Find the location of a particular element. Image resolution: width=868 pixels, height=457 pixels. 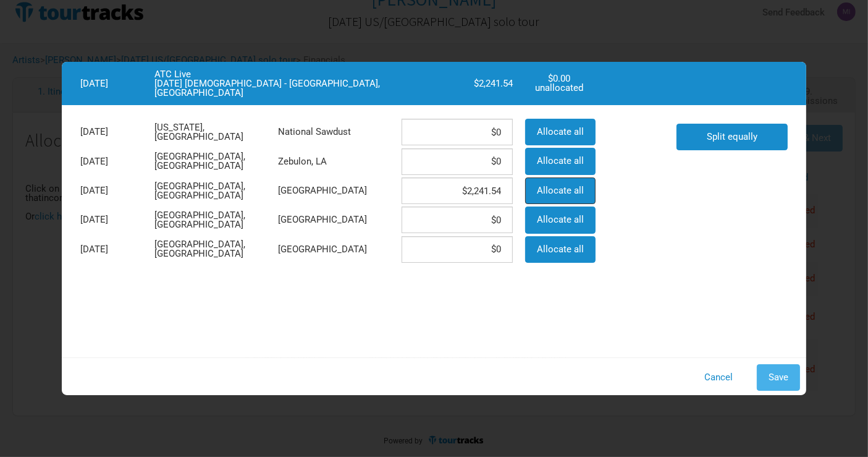

span: Save is located at coordinates (778, 377).